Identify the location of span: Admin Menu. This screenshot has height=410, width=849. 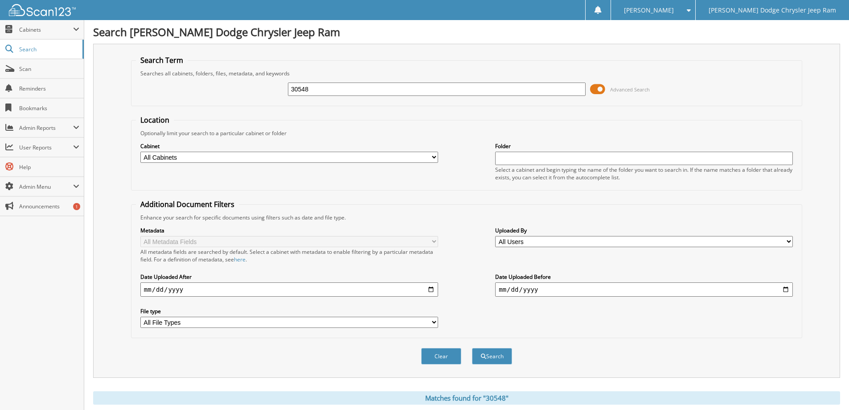
(46, 186).